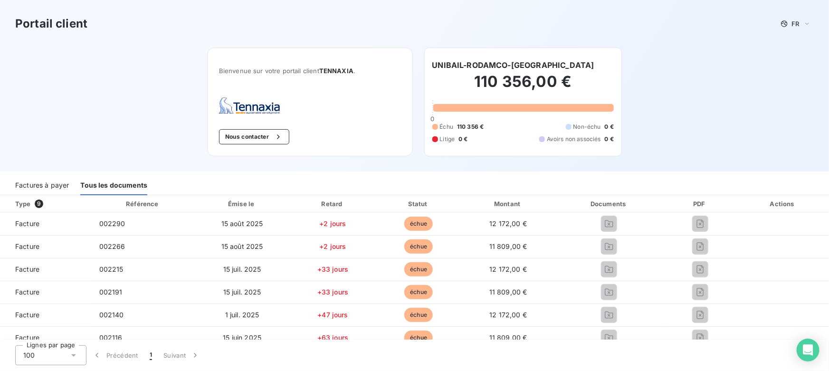  Describe the element at coordinates (808, 350) in the screenshot. I see `div: Open Intercom Messenger` at that location.